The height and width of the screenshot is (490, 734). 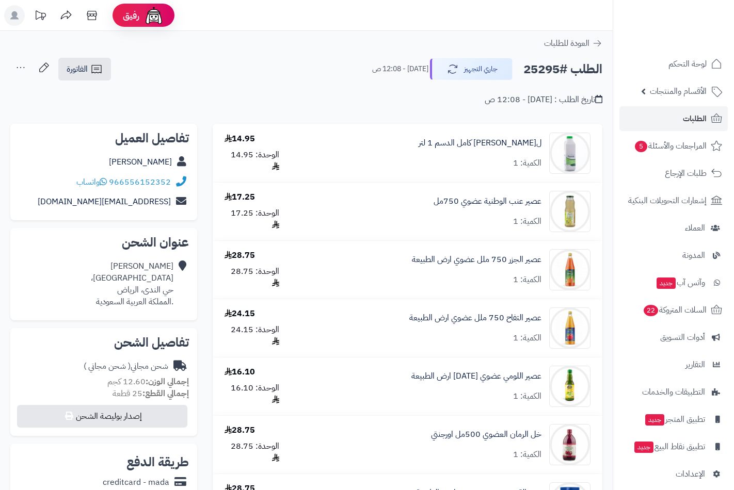 I want to click on a: عصير التفاح 750 ملل عضوي ارض الطبيعة, so click(x=475, y=318).